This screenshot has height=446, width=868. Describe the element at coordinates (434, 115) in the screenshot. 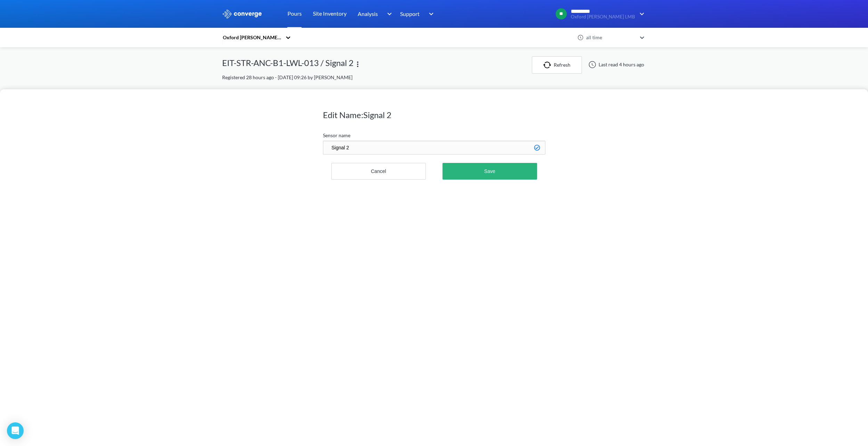

I see `h1: Edit Name: Signal 2` at that location.